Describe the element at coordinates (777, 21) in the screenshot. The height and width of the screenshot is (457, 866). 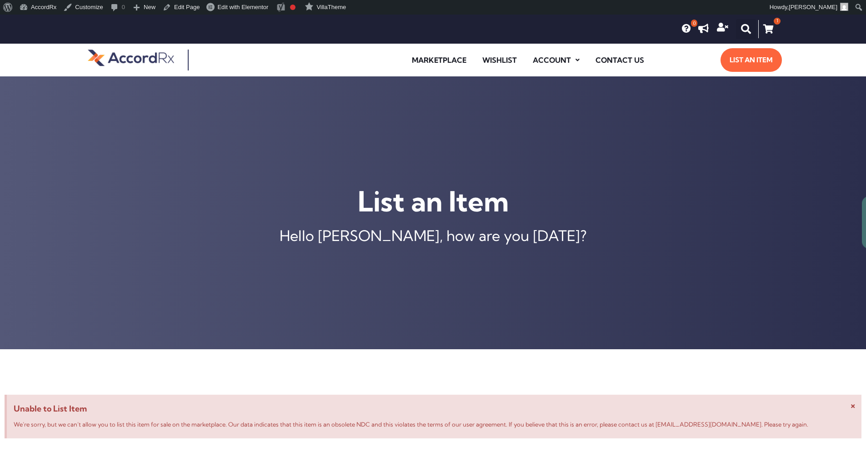
I see `div: 1` at that location.